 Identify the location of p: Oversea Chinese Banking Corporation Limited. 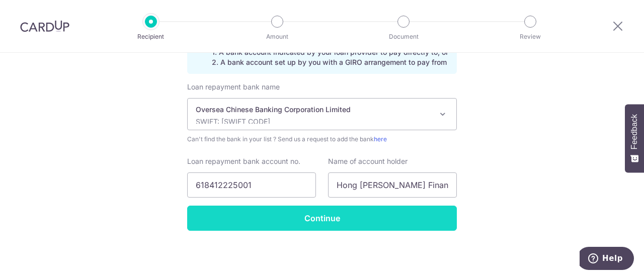
(314, 109).